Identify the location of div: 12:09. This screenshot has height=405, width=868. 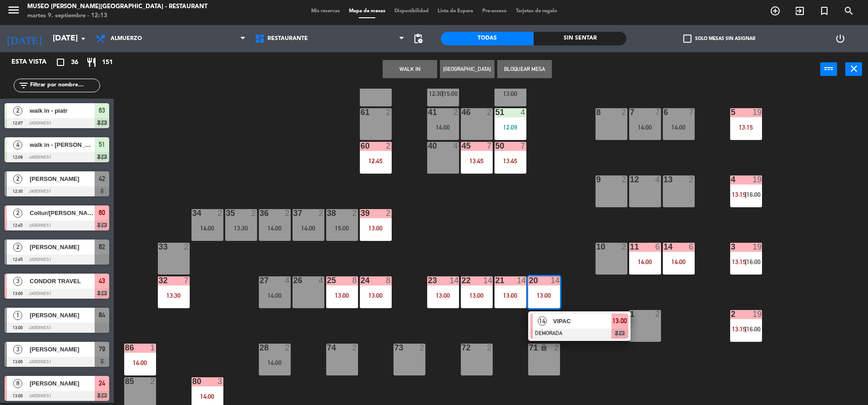
(511, 127).